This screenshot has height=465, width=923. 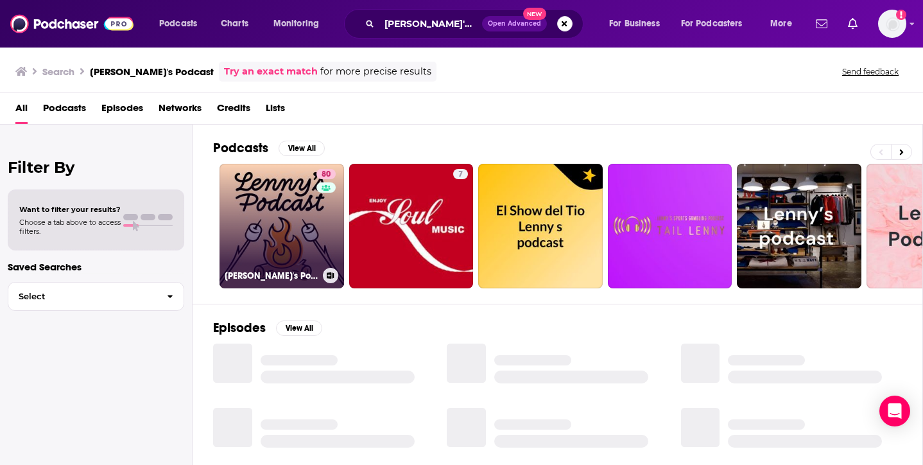 I want to click on span: Open Advanced, so click(x=514, y=24).